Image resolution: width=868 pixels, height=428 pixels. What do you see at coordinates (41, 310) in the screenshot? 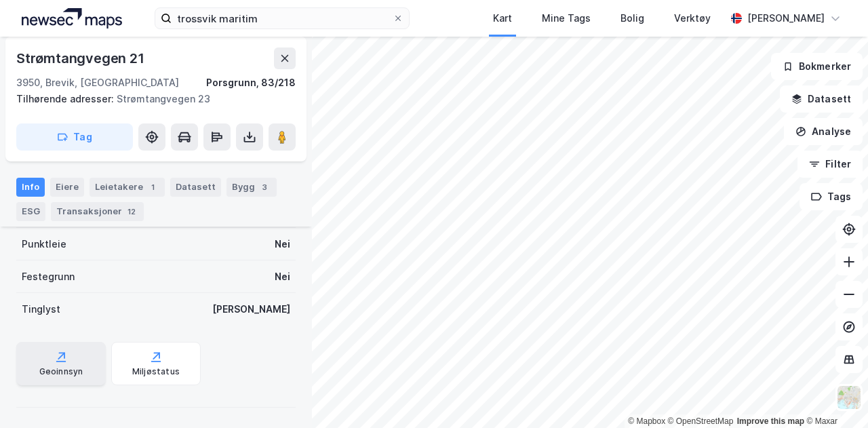
I see `div: Tinglyst` at bounding box center [41, 310].